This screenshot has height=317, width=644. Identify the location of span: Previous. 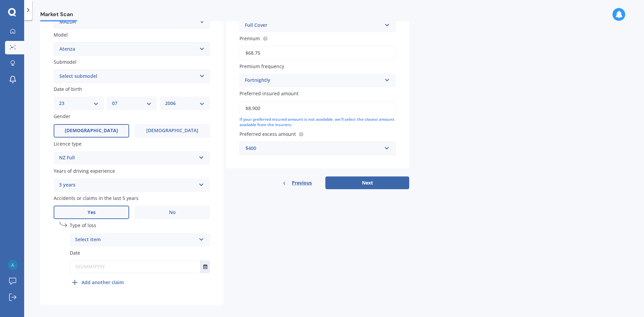
(302, 183).